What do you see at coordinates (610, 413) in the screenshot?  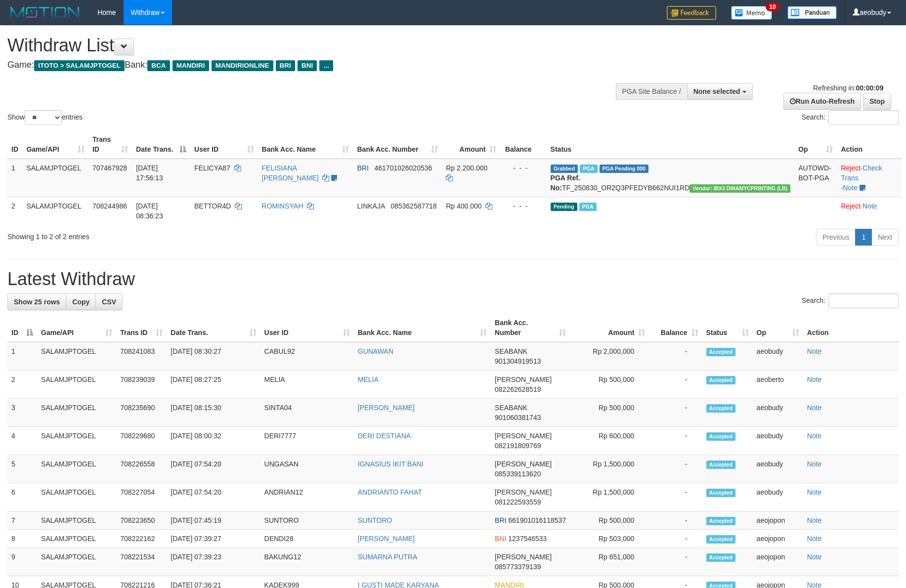 I see `td: Rp 500,000` at bounding box center [610, 413].